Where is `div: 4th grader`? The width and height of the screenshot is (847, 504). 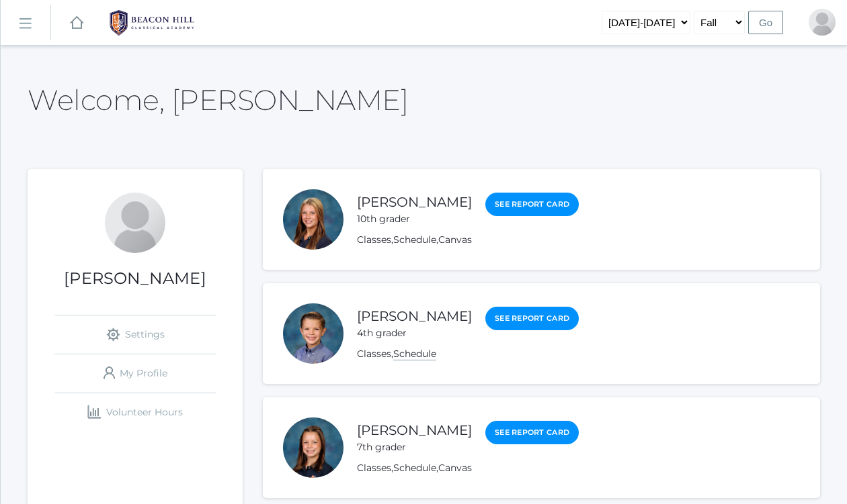 div: 4th grader is located at coordinates (414, 333).